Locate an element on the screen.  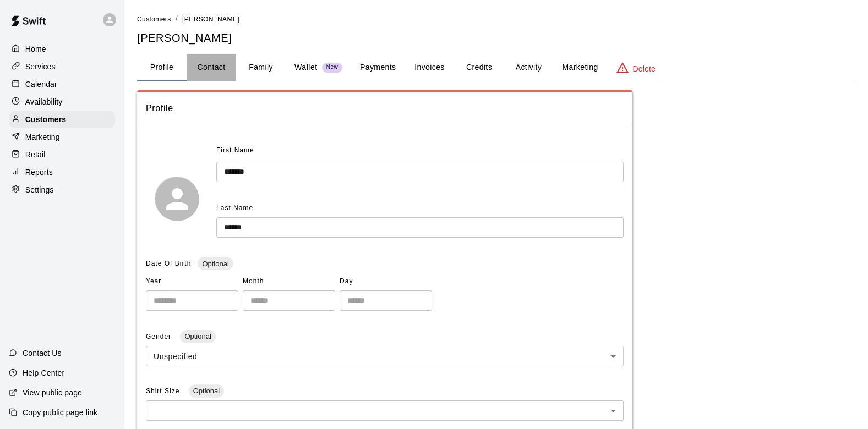
a: Reports is located at coordinates (62, 172).